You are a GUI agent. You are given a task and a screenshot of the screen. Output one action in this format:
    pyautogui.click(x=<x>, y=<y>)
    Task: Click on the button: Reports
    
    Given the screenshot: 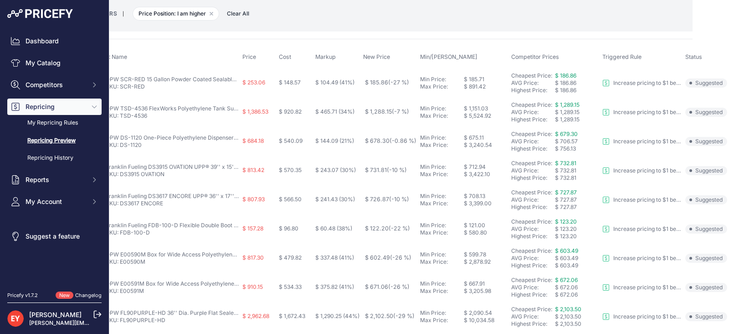 What is the action you would take?
    pyautogui.click(x=54, y=180)
    